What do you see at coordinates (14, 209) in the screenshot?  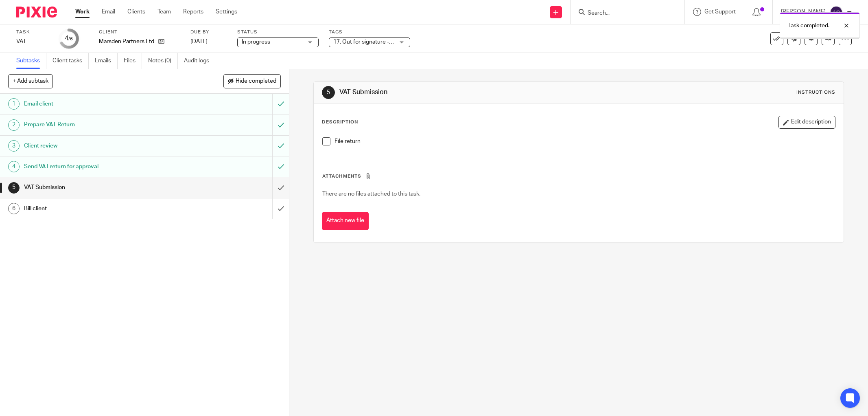 I see `div: 6` at bounding box center [14, 209].